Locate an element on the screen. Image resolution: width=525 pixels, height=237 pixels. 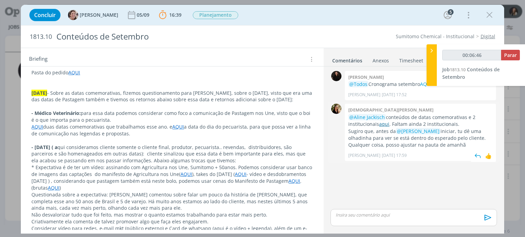
p: Não desvalorizar tudo que foi feito, mas mostrar o quanto estamos trabalhando para estar mais perto. is located at coordinates (172, 215).